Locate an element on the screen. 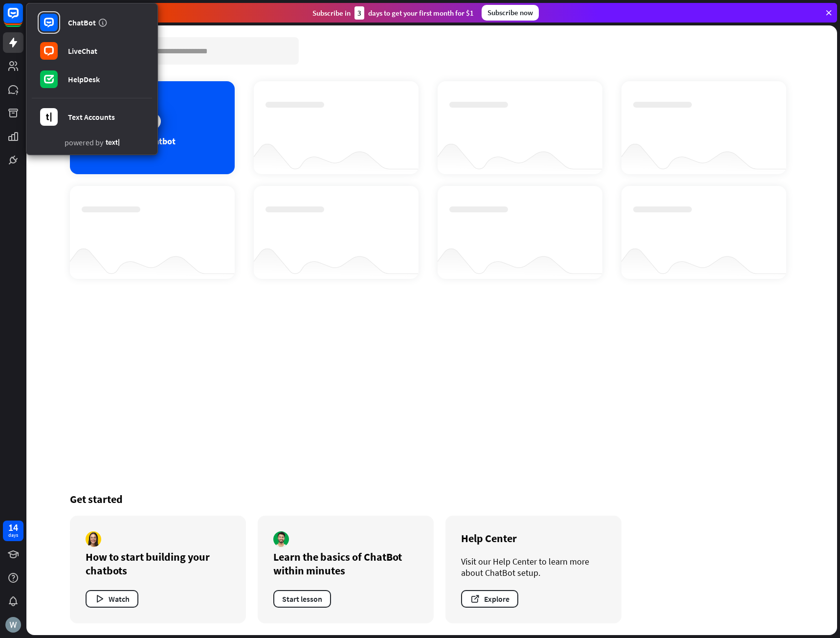  div: Subscribe now is located at coordinates (510, 13).